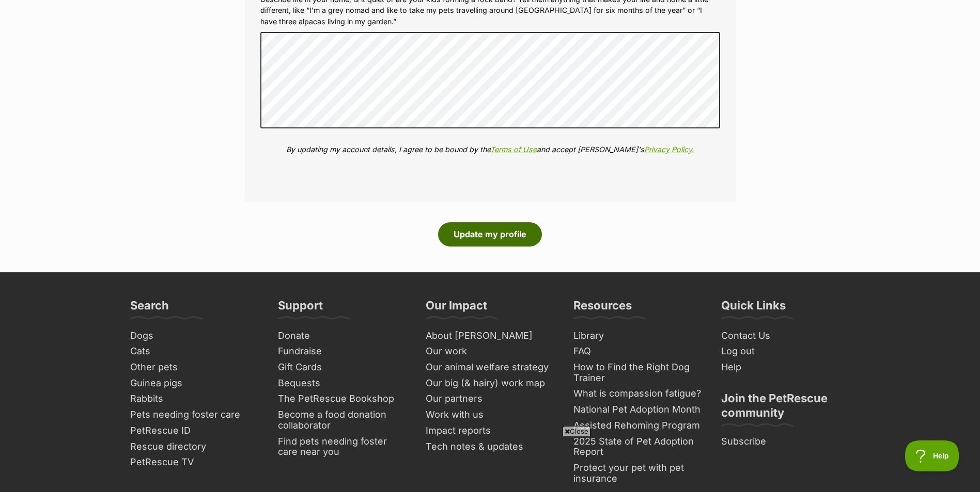 Image resolution: width=980 pixels, height=492 pixels. Describe the element at coordinates (489, 234) in the screenshot. I see `button: Update my profile` at that location.